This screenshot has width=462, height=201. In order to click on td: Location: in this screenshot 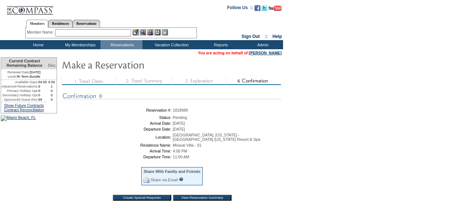, I will do `click(118, 137)`.